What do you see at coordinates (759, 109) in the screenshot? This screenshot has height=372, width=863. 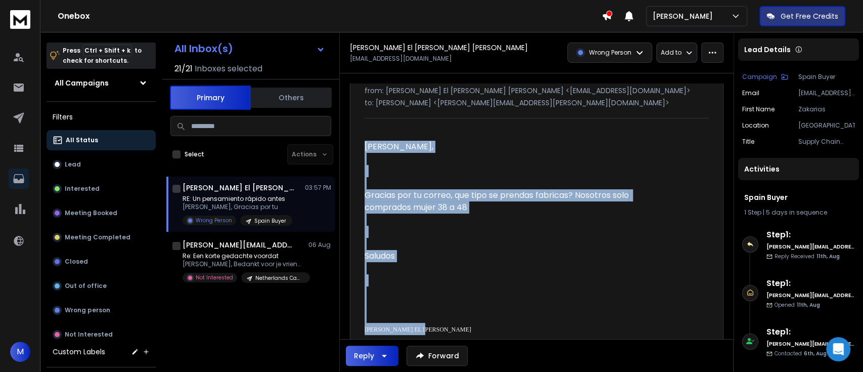 I see `p: First Name` at bounding box center [759, 109].